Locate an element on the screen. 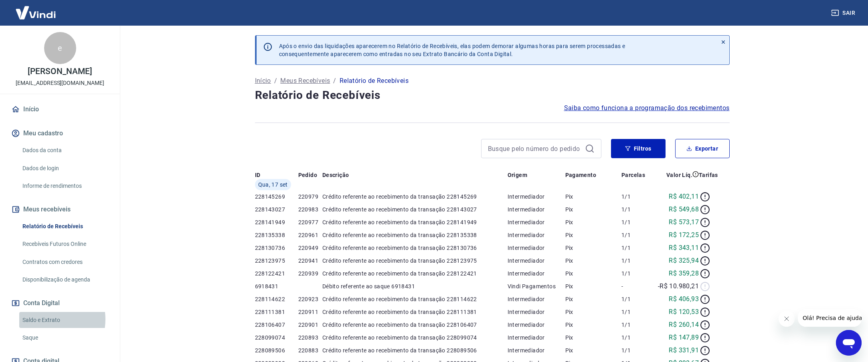 The width and height of the screenshot is (868, 362). p: 228122421 is located at coordinates (277, 273).